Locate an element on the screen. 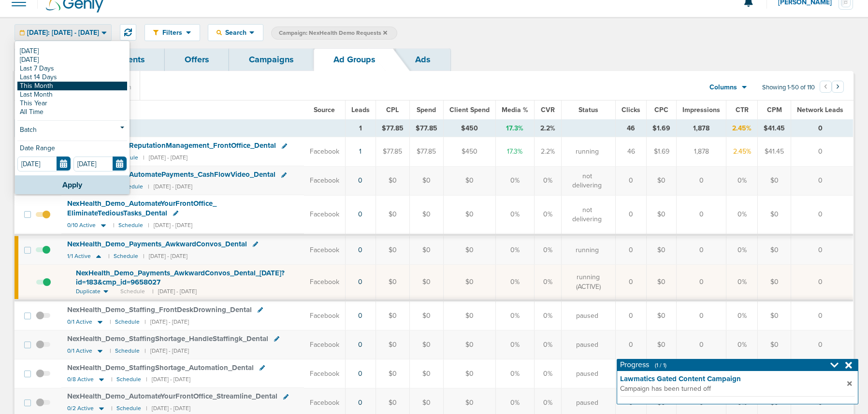 This screenshot has width=868, height=414. strong: Lawmatics Gated Content Campaign is located at coordinates (733, 378).